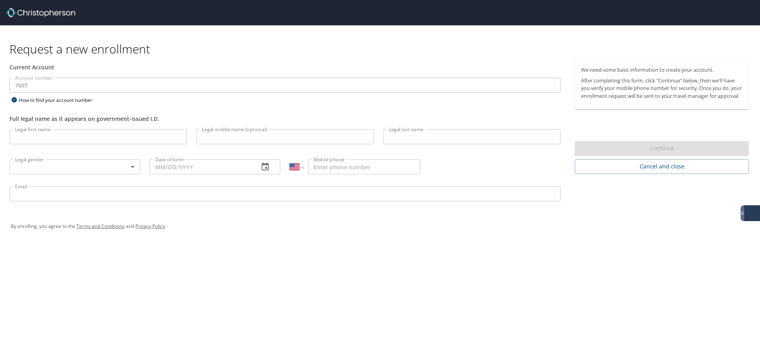 The width and height of the screenshot is (760, 361). I want to click on div: Current Account, so click(285, 67).